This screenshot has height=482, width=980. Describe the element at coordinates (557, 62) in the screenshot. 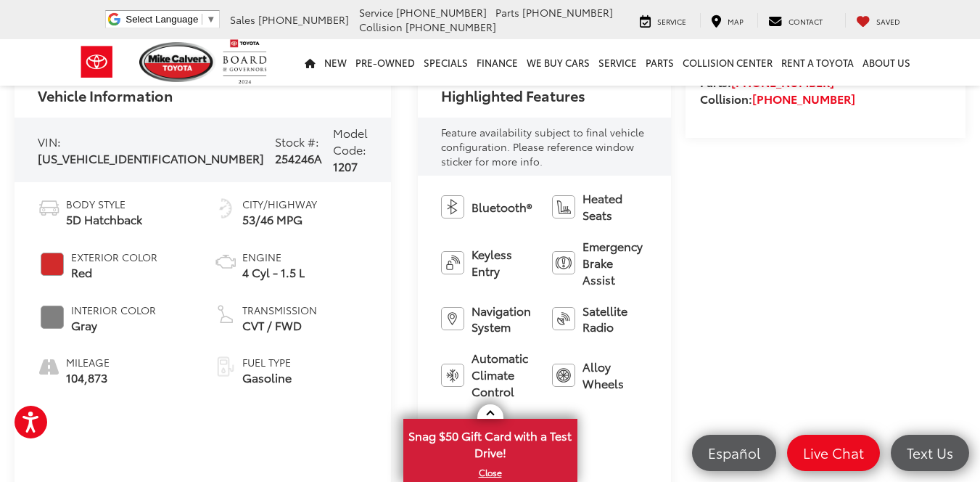

I see `a: WE BUY CARS` at that location.